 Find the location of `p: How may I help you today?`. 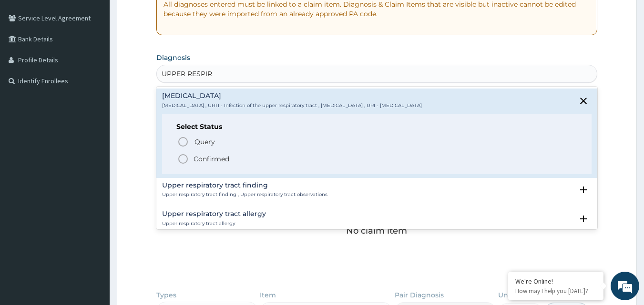

p: How may I help you today? is located at coordinates (556, 291).